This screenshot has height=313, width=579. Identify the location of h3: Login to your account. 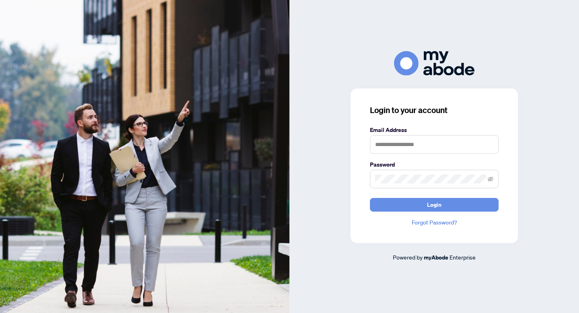
(434, 110).